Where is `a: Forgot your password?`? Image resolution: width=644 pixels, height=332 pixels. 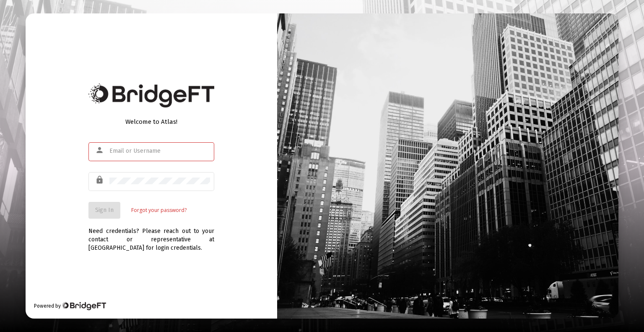 a: Forgot your password? is located at coordinates (159, 210).